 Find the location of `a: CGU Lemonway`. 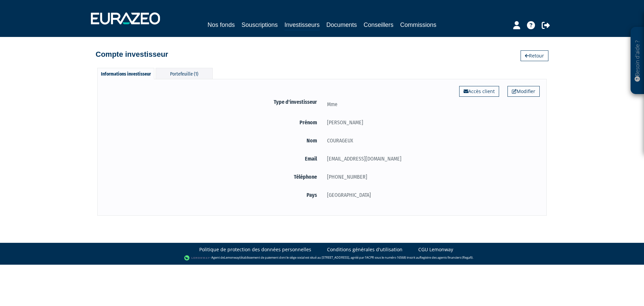

a: CGU Lemonway is located at coordinates (436, 250).